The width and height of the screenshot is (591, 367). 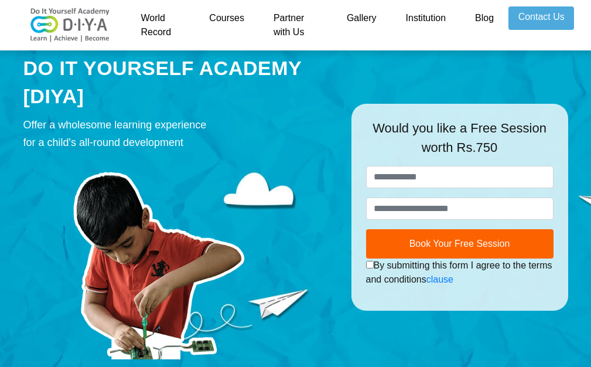 What do you see at coordinates (179, 134) in the screenshot?
I see `div: Offer a wholesome learning experience for a child's all-round development` at bounding box center [179, 134].